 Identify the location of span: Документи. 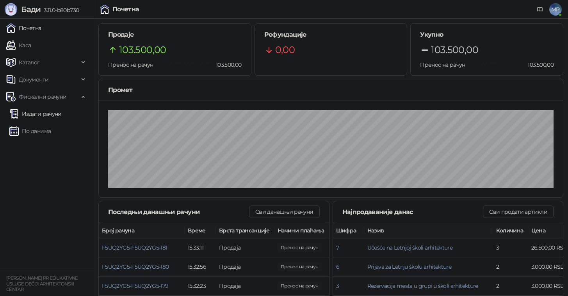
(34, 80).